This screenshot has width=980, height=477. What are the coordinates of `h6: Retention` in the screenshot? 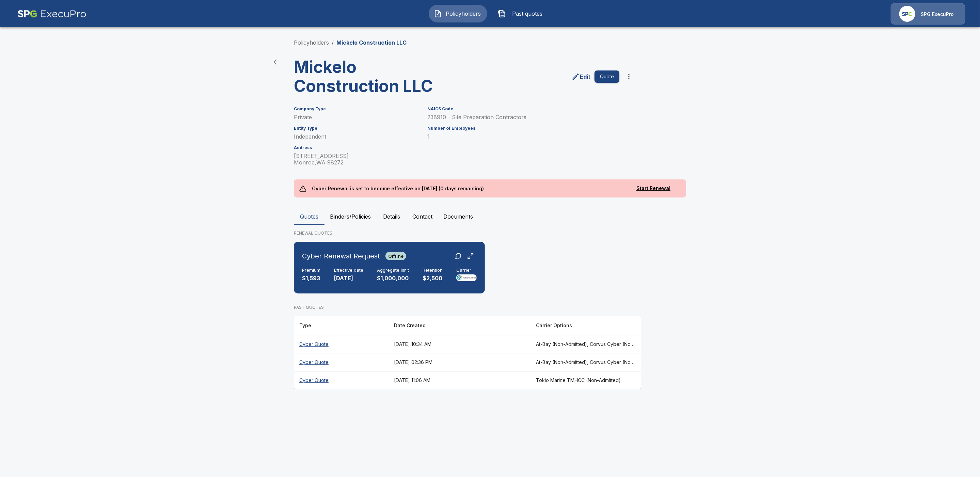 It's located at (433, 271).